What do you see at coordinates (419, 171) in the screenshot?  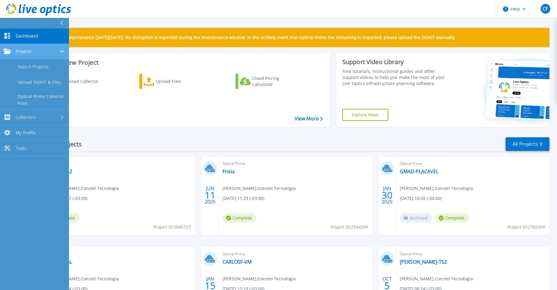 I see `a: GMAD-PLACAVEL` at bounding box center [419, 171].